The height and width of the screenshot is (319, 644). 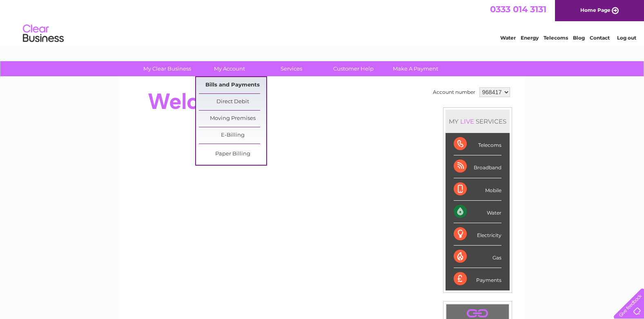 I want to click on a: Moving Premises, so click(x=232, y=119).